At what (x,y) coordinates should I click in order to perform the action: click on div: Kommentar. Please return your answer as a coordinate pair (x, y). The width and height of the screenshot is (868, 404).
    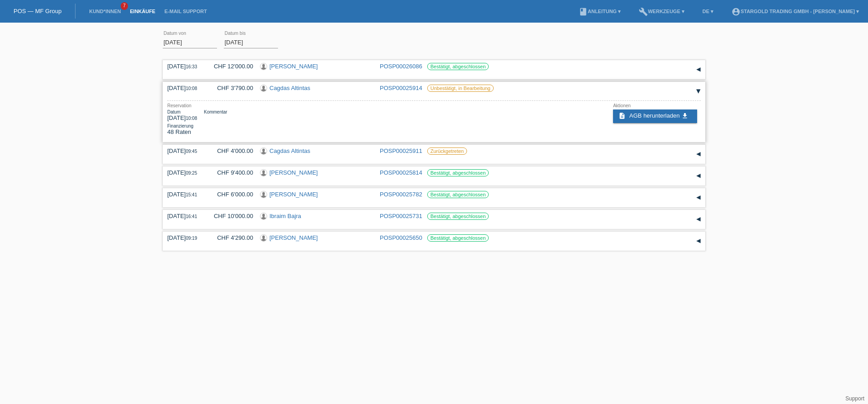
    Looking at the image, I should click on (216, 112).